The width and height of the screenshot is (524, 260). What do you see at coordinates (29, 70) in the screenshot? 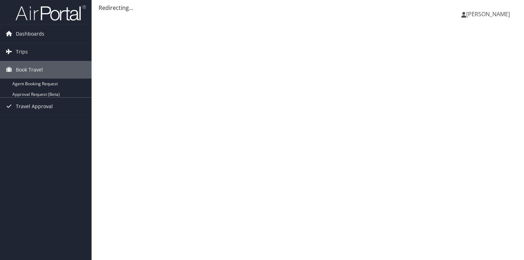
I see `span: Book Travel` at bounding box center [29, 70].